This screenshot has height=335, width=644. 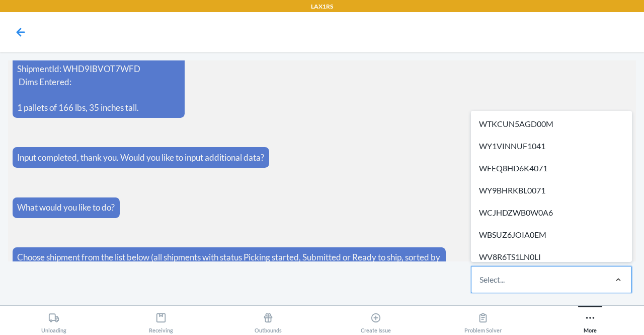 I want to click on div: More, so click(x=590, y=321).